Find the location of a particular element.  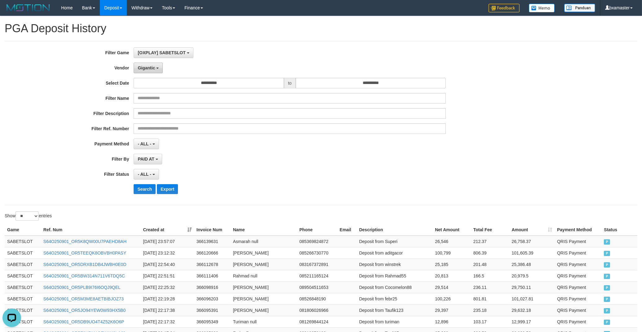

th: Invoice Num is located at coordinates (212, 230).